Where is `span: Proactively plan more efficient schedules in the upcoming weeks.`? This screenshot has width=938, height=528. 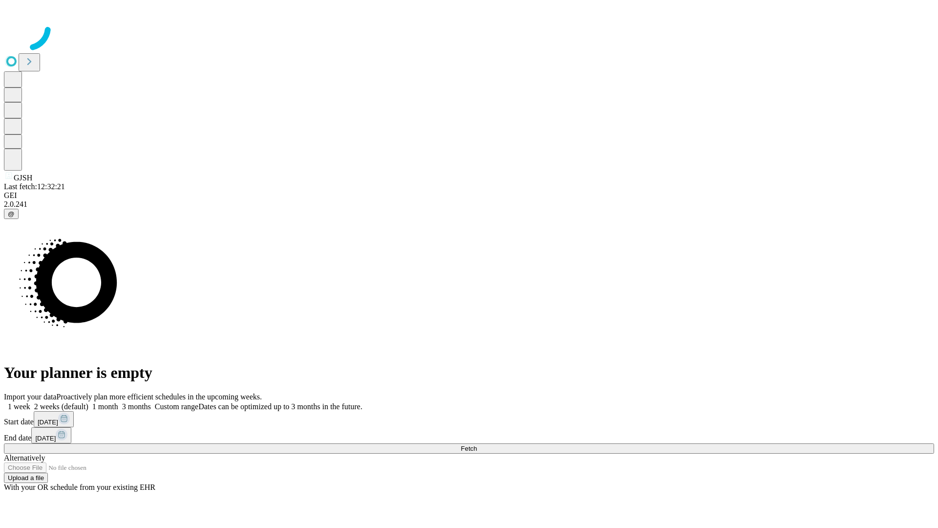 span: Proactively plan more efficient schedules in the upcoming weeks. is located at coordinates (159, 396).